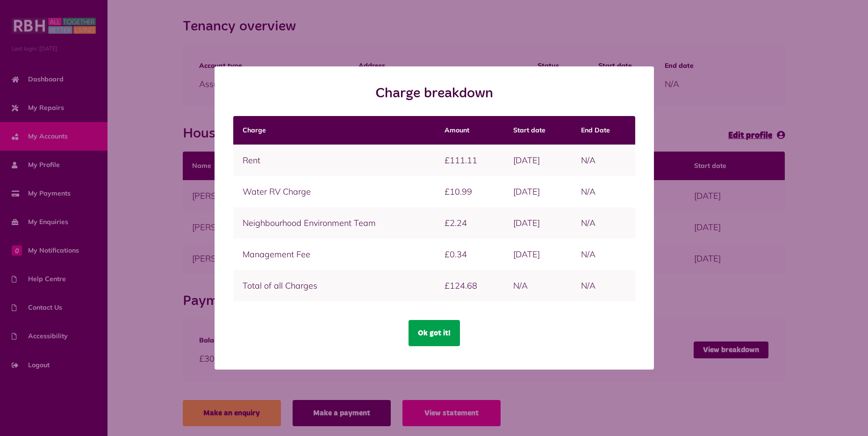  What do you see at coordinates (334, 160) in the screenshot?
I see `td: Rent` at bounding box center [334, 160].